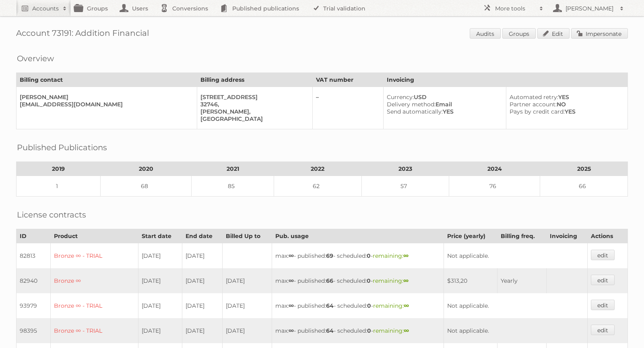 The image size is (644, 348). Describe the element at coordinates (400, 97) in the screenshot. I see `span: Currency:` at that location.